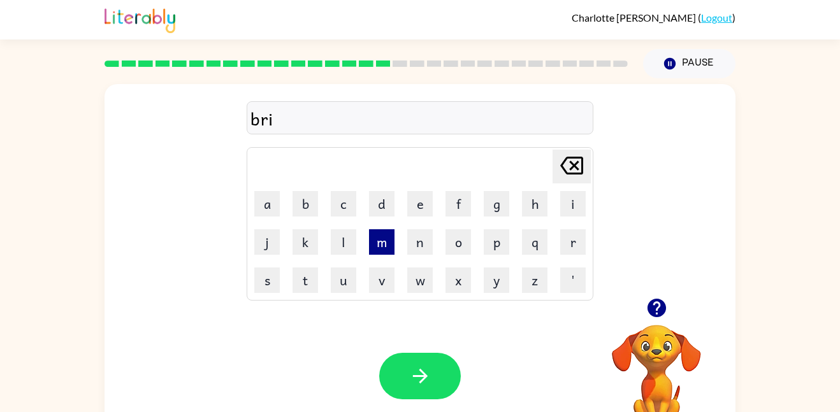 The width and height of the screenshot is (840, 412). I want to click on button: q, so click(535, 242).